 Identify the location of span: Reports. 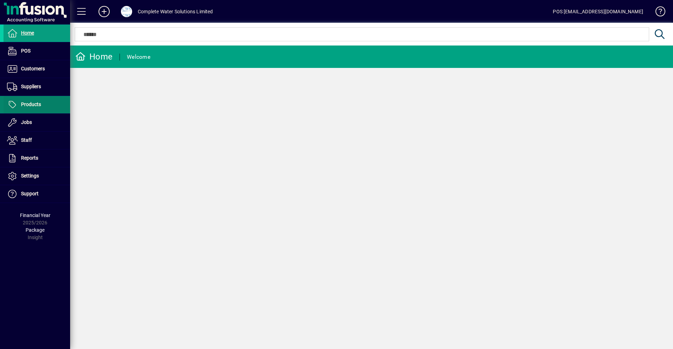
(29, 158).